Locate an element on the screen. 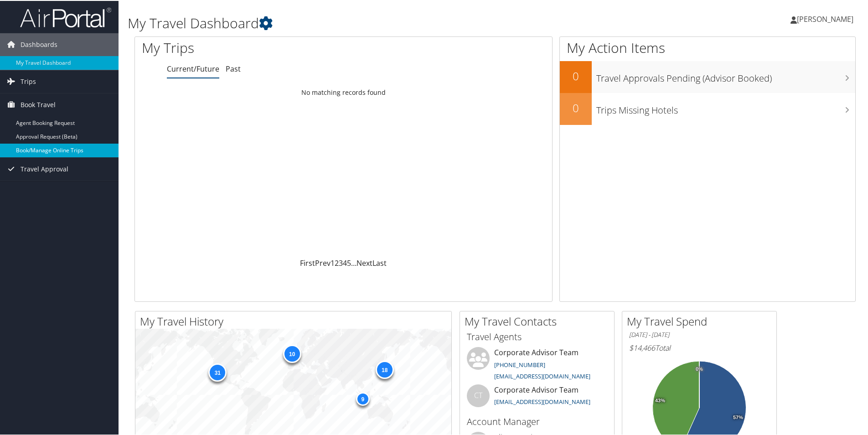 The image size is (868, 435). span: Travel Approval is located at coordinates (44, 168).